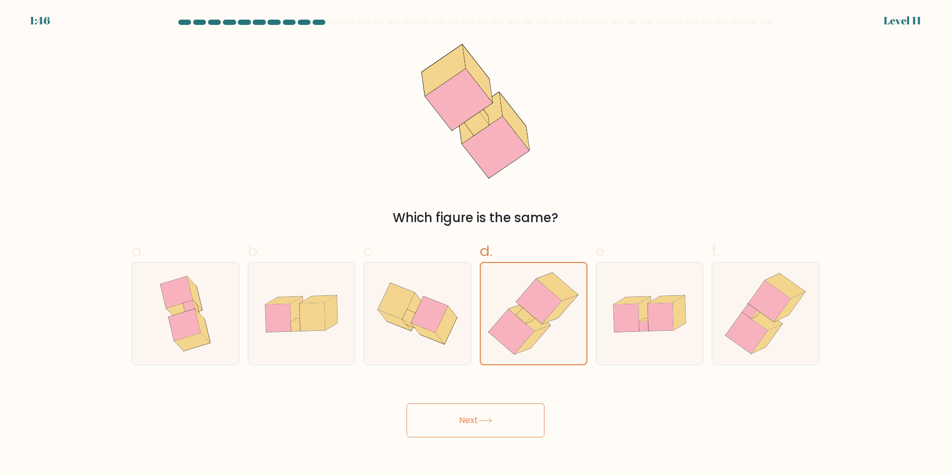  What do you see at coordinates (40, 21) in the screenshot?
I see `div: 1:46` at bounding box center [40, 21].